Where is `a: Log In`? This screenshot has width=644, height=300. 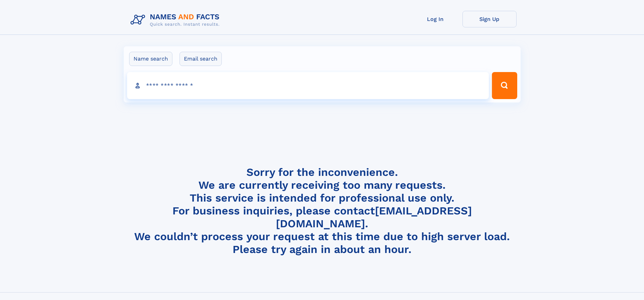 a: Log In is located at coordinates (435, 19).